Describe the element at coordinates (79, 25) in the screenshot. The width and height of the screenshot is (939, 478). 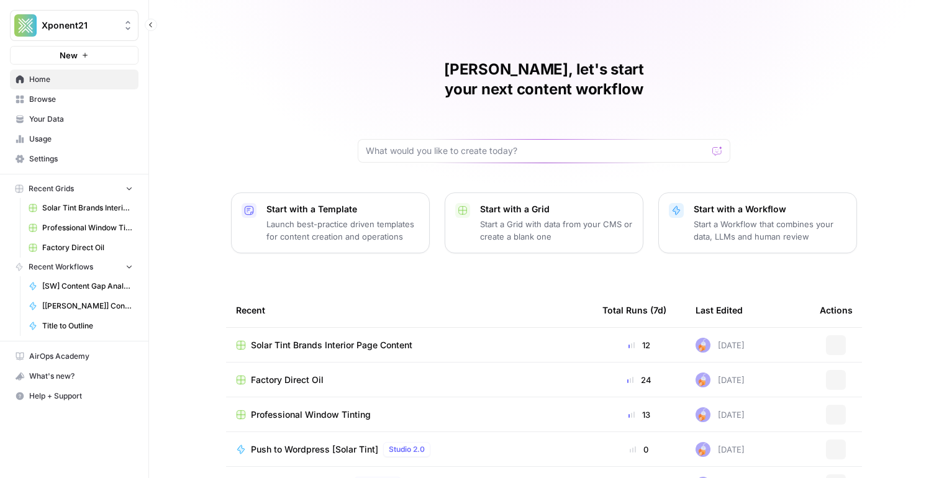
I see `span: Xponent21` at that location.